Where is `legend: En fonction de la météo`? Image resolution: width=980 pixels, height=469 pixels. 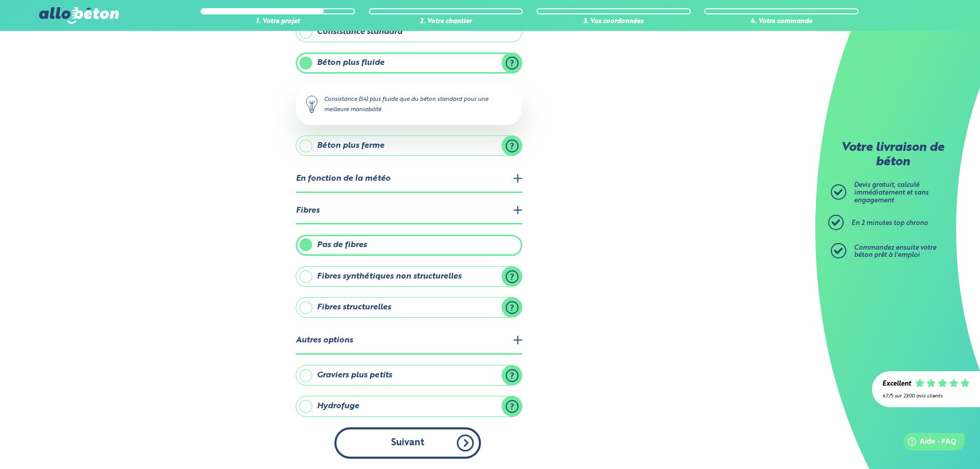 legend: En fonction de la météo is located at coordinates (409, 179).